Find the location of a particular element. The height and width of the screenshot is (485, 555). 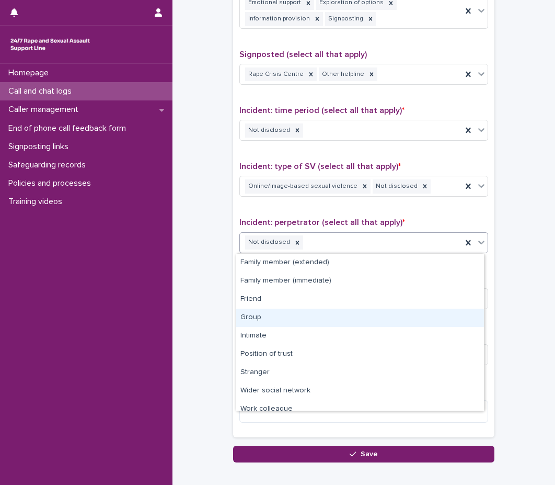

p: Policies and processes is located at coordinates (52, 183).